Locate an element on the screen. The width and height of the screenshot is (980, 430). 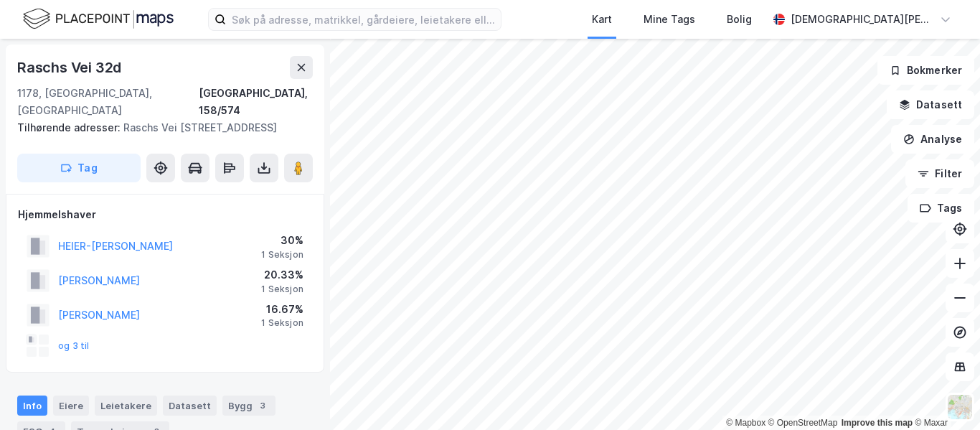
div: 30% is located at coordinates (282, 240).